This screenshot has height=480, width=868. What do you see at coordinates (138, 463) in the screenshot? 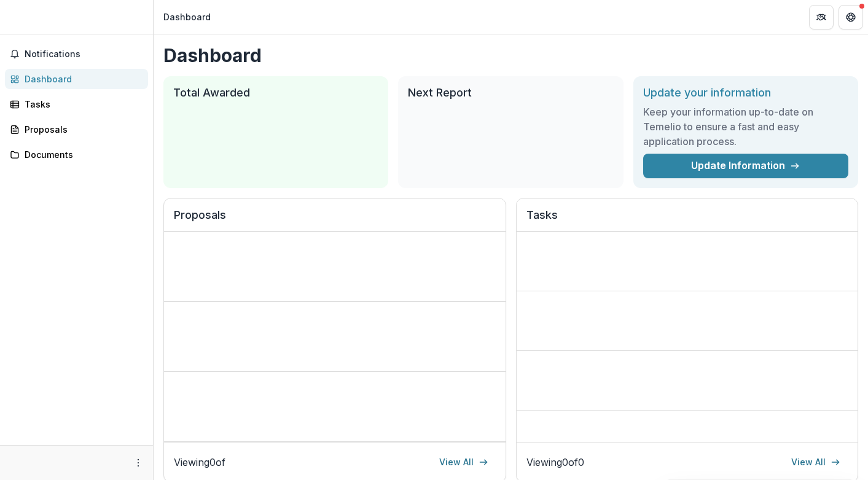
I see `button: More` at bounding box center [138, 463].